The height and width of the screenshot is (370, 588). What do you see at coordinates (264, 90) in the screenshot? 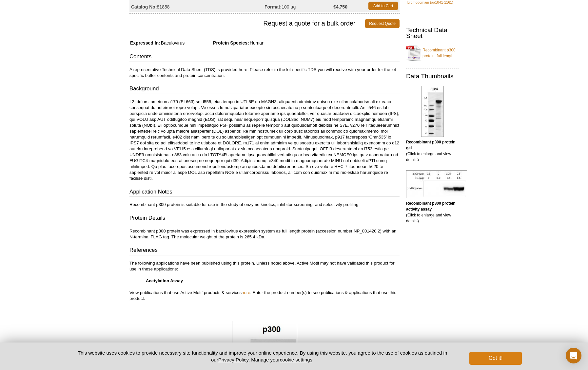
I see `h3: Background` at bounding box center [264, 90].